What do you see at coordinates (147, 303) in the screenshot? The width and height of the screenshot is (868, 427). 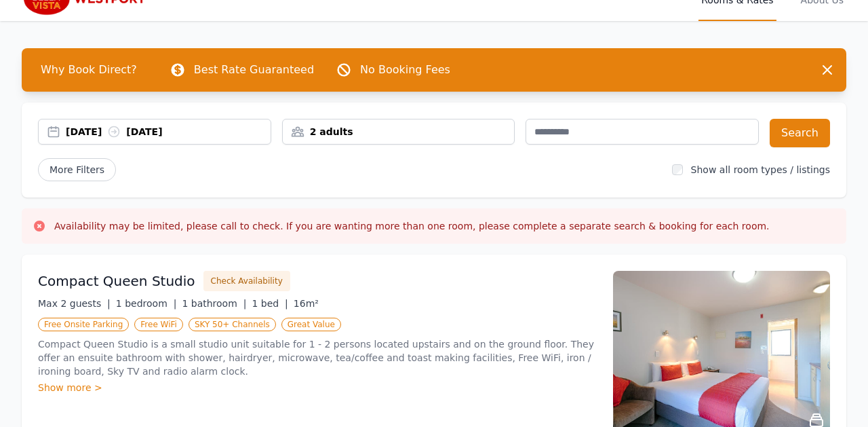 I see `span: 1 bedroom |` at bounding box center [147, 303].